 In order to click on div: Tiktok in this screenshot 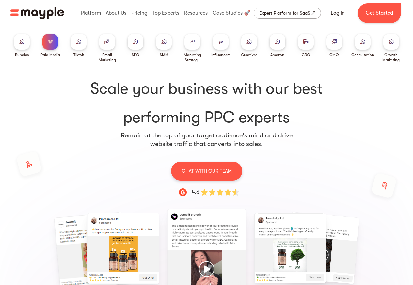, I will do `click(79, 55)`.